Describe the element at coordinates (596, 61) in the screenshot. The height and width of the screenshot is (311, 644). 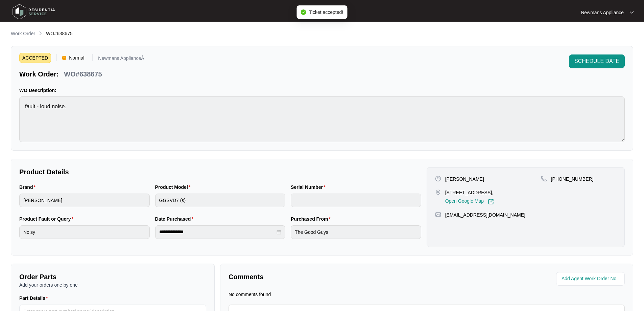
I see `span: SCHEDULE DATE` at that location.